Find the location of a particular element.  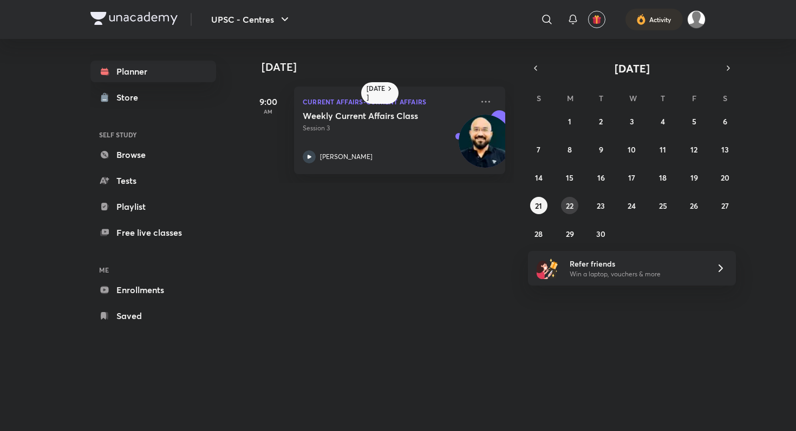

abbr: September 25, 2025 is located at coordinates (663, 206).